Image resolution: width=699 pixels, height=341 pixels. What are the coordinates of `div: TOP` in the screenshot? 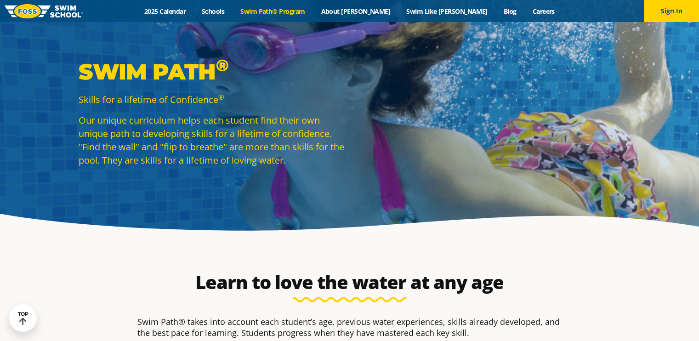 It's located at (23, 318).